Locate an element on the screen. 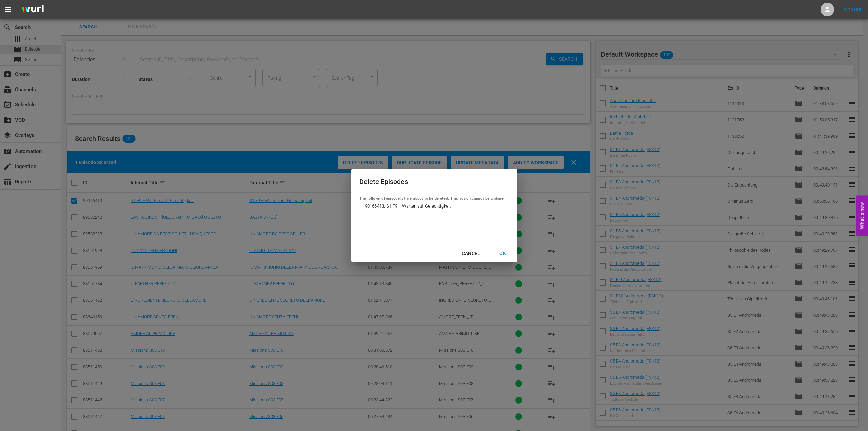 This screenshot has width=868, height=431. button: OK is located at coordinates (503, 253).